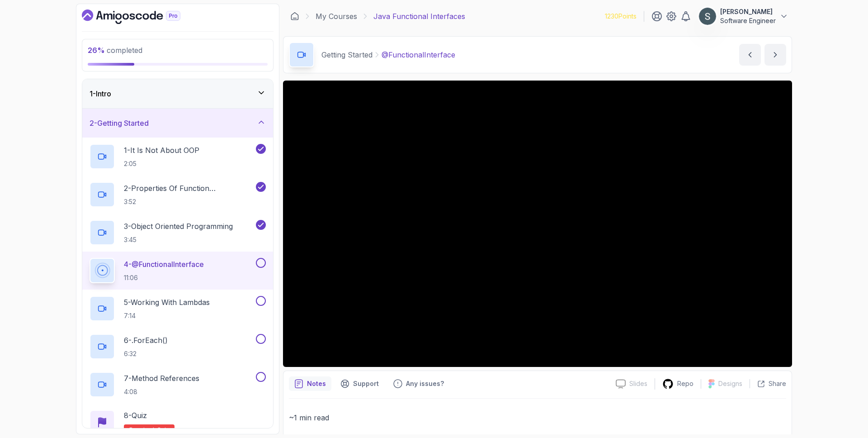  Describe the element at coordinates (347, 54) in the screenshot. I see `p: Getting Started` at that location.